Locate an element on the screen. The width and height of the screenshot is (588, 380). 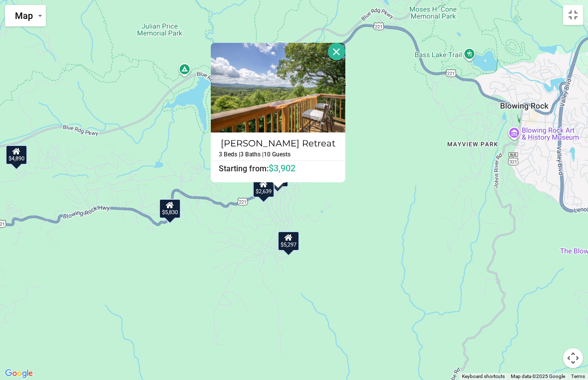
button: Close is located at coordinates (337, 51).